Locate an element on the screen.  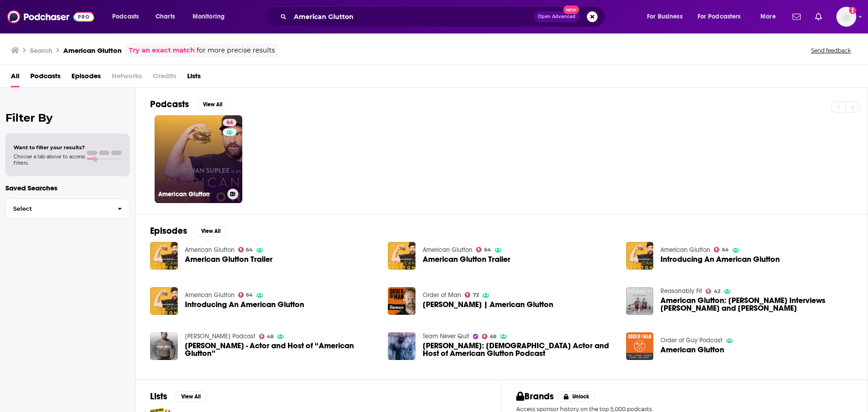
a: Podcasts is located at coordinates (45, 78).